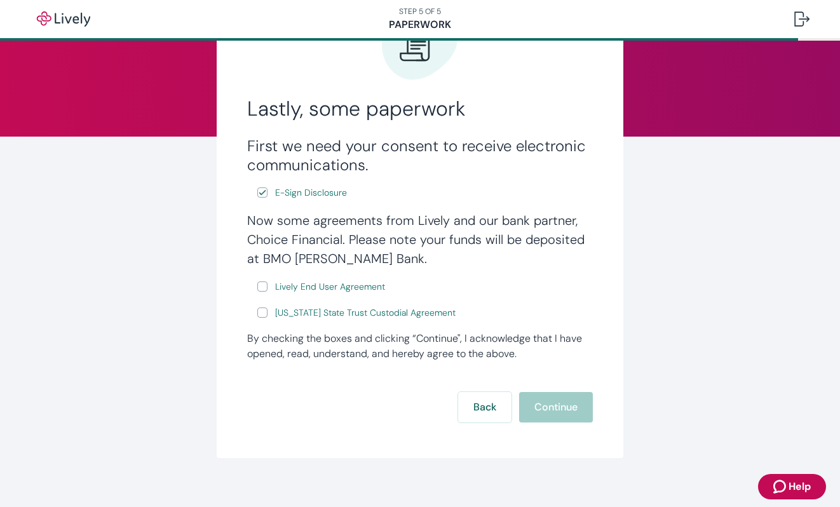 The width and height of the screenshot is (840, 507). I want to click on h2: Lastly, some paperwork, so click(420, 109).